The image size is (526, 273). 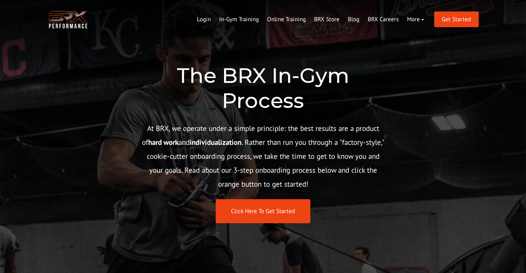 What do you see at coordinates (263, 88) in the screenshot?
I see `span: The BRX In-Gym Process` at bounding box center [263, 88].